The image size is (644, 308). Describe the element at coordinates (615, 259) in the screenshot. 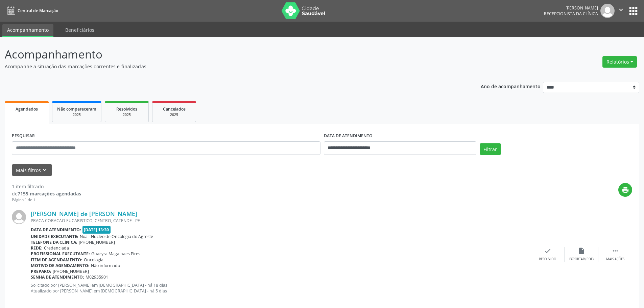

I see `div: Mais ações` at that location.